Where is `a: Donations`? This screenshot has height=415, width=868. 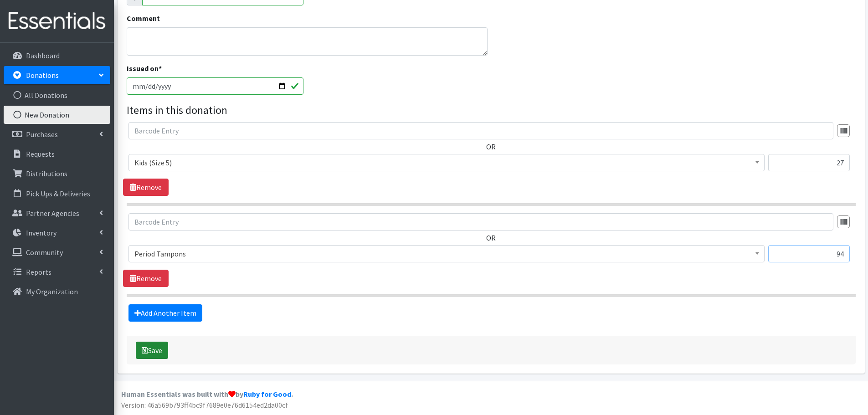 a: Donations is located at coordinates (57, 75).